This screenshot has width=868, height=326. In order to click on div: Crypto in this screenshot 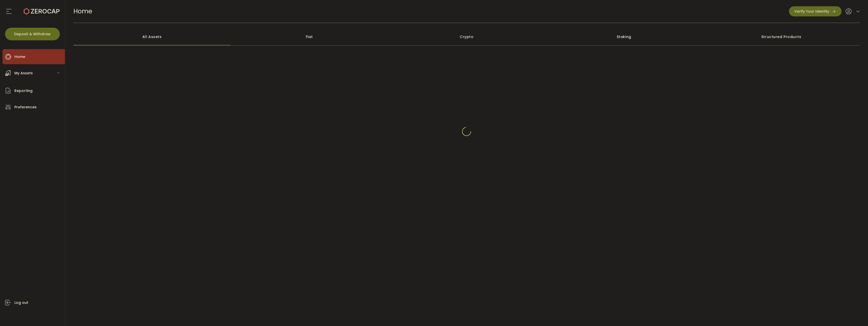, I will do `click(467, 37)`.